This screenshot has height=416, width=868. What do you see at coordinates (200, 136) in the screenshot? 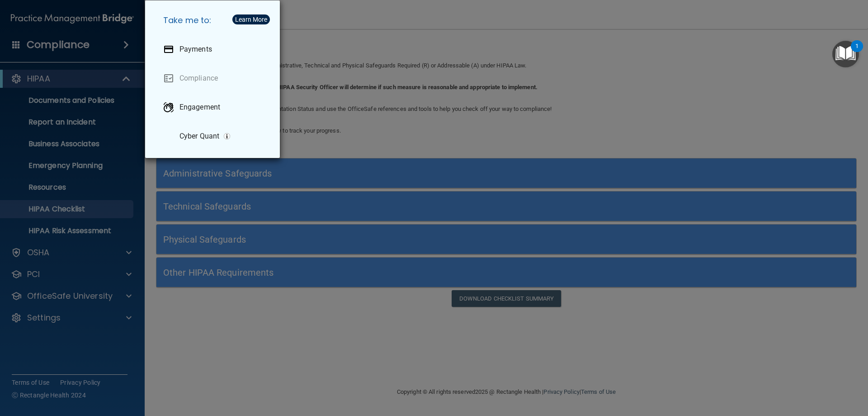
I see `p: Cyber Quant` at bounding box center [200, 136].